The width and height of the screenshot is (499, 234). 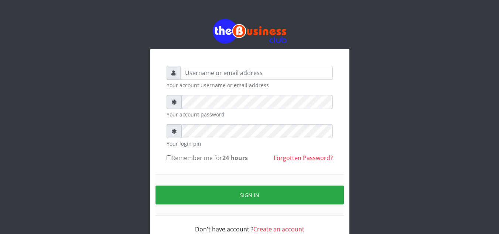 I want to click on b: 24 hours, so click(x=235, y=158).